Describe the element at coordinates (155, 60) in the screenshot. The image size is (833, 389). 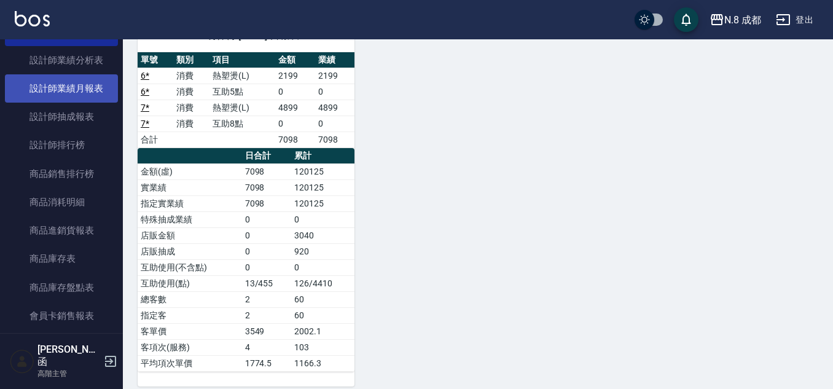
I see `th: 單號` at that location.